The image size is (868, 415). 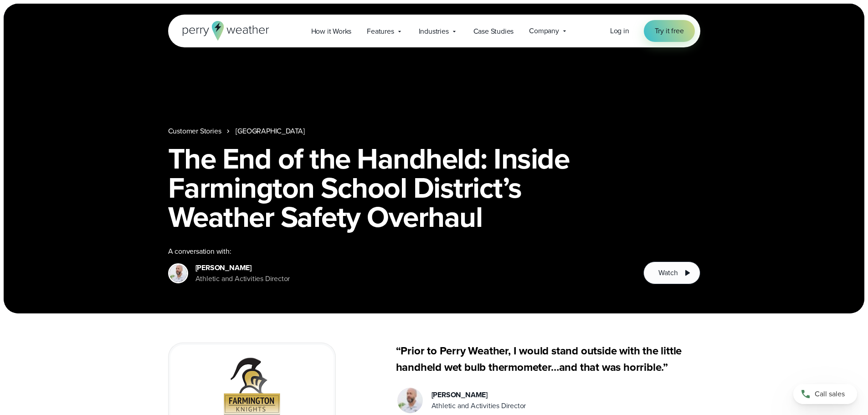 I want to click on span: Company, so click(x=544, y=31).